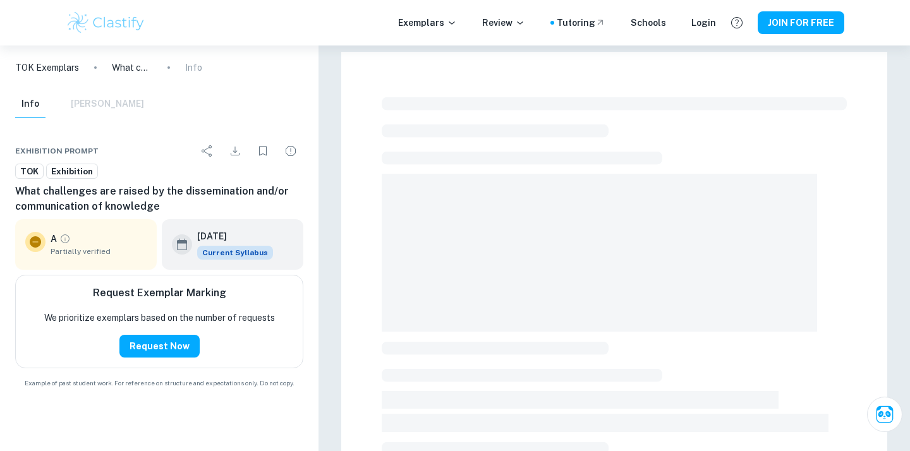 Image resolution: width=910 pixels, height=451 pixels. I want to click on span: Exhibition Prompt, so click(57, 151).